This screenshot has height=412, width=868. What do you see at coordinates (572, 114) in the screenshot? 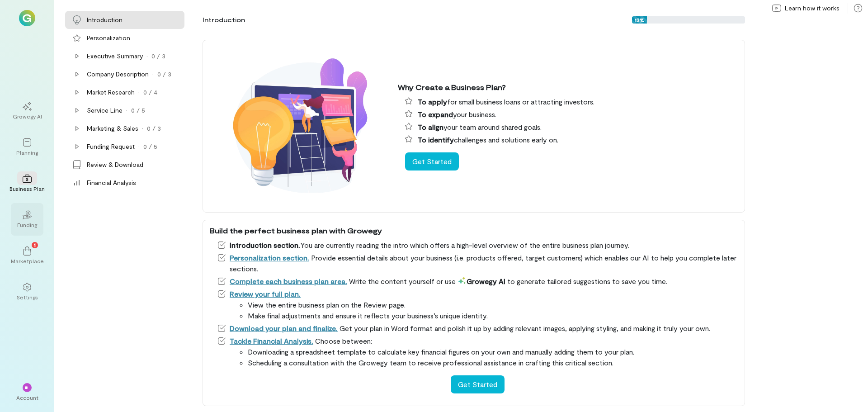
I see `li: your business.` at bounding box center [572, 114].